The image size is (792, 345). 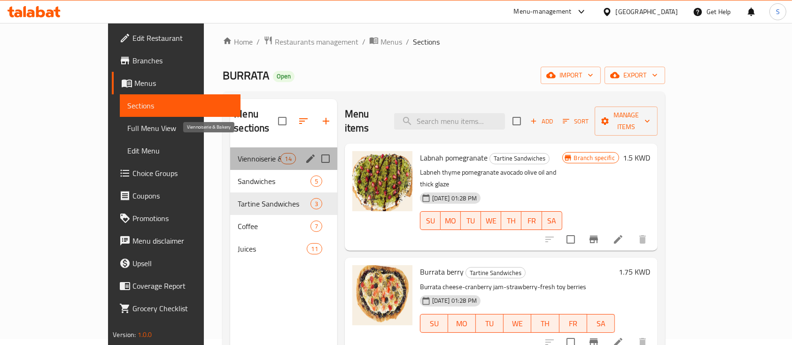 What do you see at coordinates (183, 196) in the screenshot?
I see `span: Coupons` at bounding box center [183, 196].